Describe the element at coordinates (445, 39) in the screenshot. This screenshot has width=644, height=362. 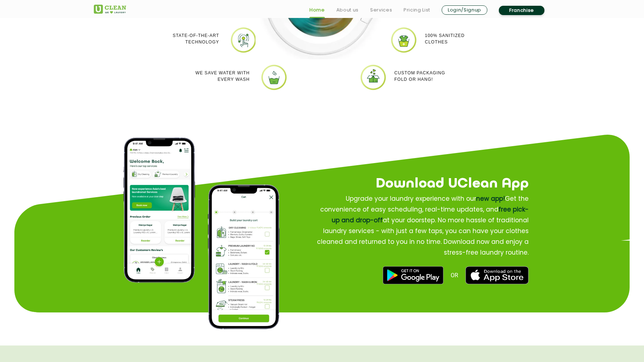
I see `p: 100% Sanitized Clothes` at that location.